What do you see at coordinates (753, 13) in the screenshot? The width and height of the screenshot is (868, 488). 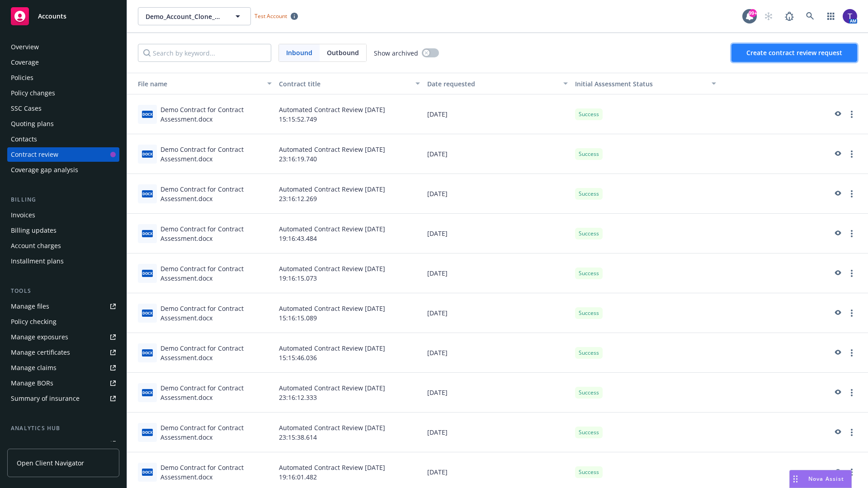 I see `div: 99+` at bounding box center [753, 13].